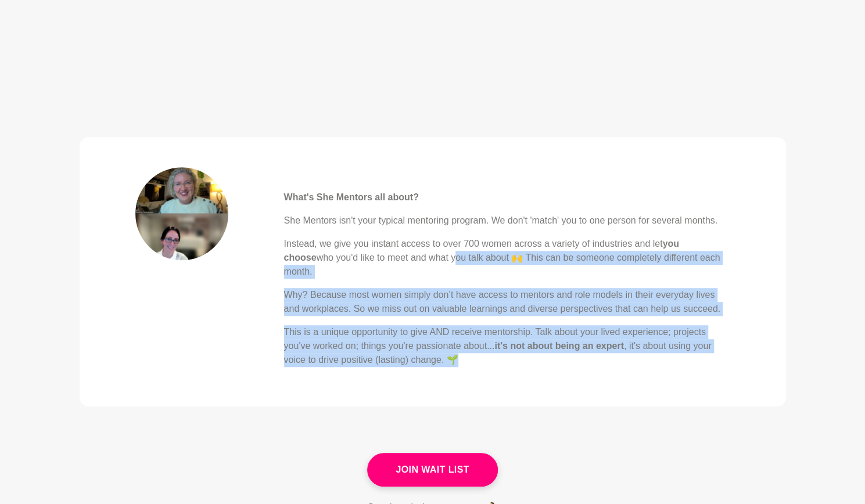 This screenshot has height=504, width=865. What do you see at coordinates (508, 346) in the screenshot?
I see `p: This is a unique opportunity to give AND receive mentorship. Talk about your lived experience; pr...` at bounding box center [508, 346].